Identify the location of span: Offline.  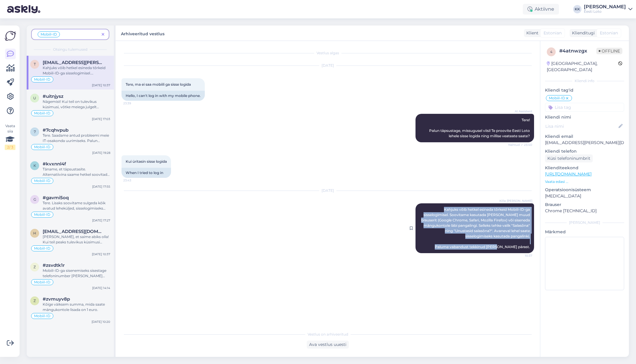
(609, 51).